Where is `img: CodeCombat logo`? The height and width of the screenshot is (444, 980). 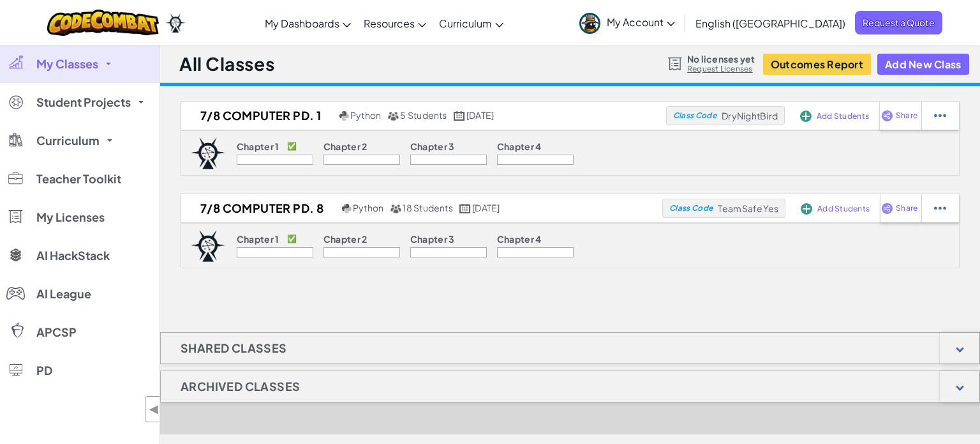 img: CodeCombat logo is located at coordinates (103, 22).